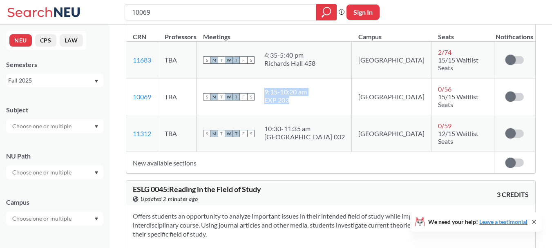  I want to click on div: Richards Hall 458, so click(290, 63).